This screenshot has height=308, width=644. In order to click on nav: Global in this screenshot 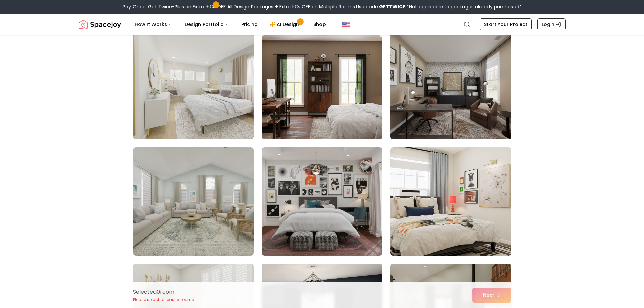, I will do `click(322, 25)`.